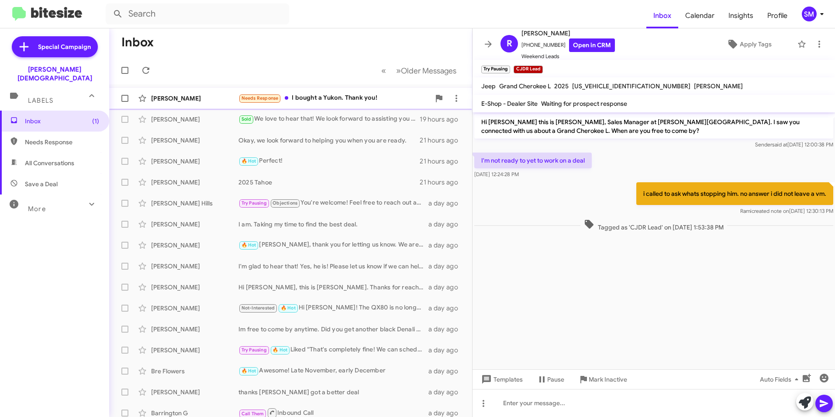 This screenshot has width=835, height=417. I want to click on span: Insights, so click(741, 16).